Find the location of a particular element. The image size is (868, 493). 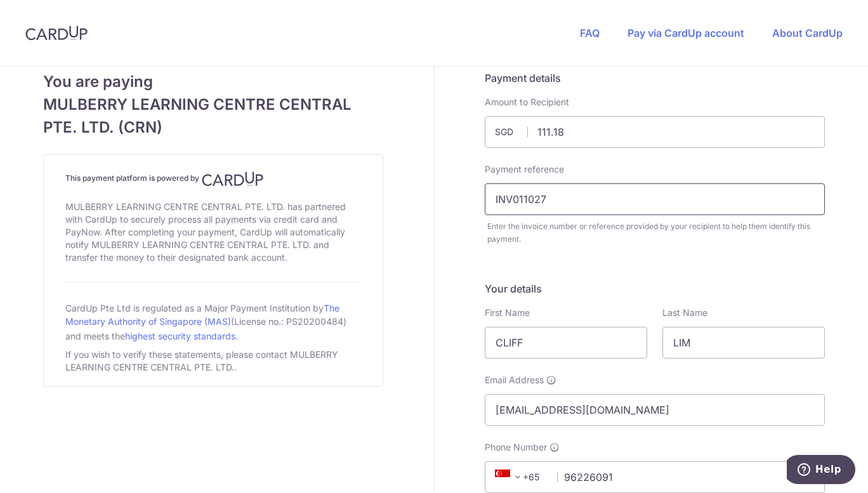

span: SGD is located at coordinates (512, 132).